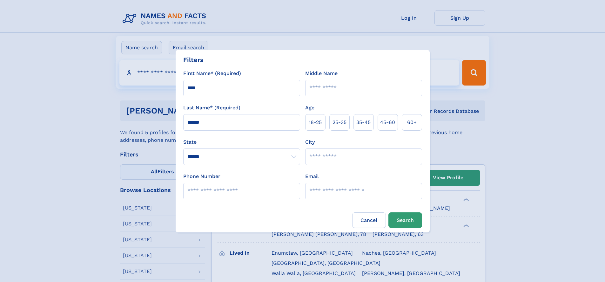  Describe the element at coordinates (387, 122) in the screenshot. I see `span: 45‑60` at that location.